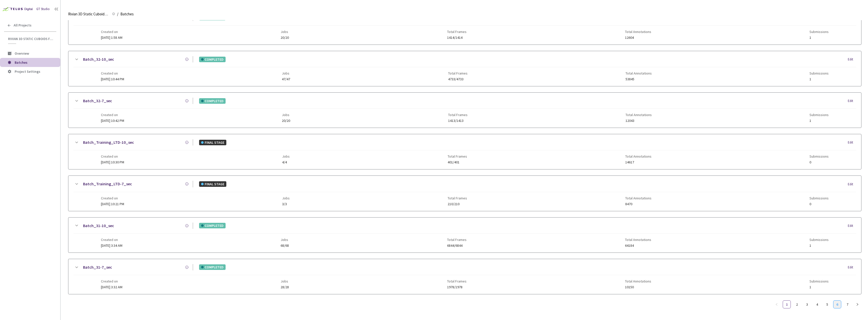  What do you see at coordinates (286, 162) in the screenshot?
I see `span: 4/4` at bounding box center [286, 162].